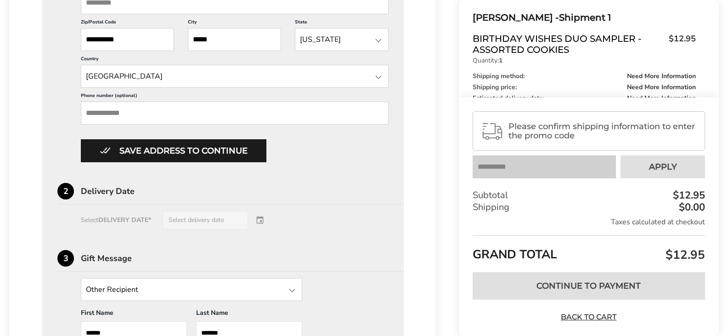  What do you see at coordinates (242, 191) in the screenshot?
I see `div: Delivery Date` at bounding box center [242, 191].